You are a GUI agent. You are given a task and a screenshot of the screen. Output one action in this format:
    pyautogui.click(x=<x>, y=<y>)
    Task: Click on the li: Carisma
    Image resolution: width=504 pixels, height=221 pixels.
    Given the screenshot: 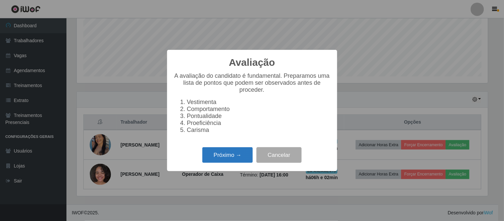 What is the action you would take?
    pyautogui.click(x=259, y=130)
    